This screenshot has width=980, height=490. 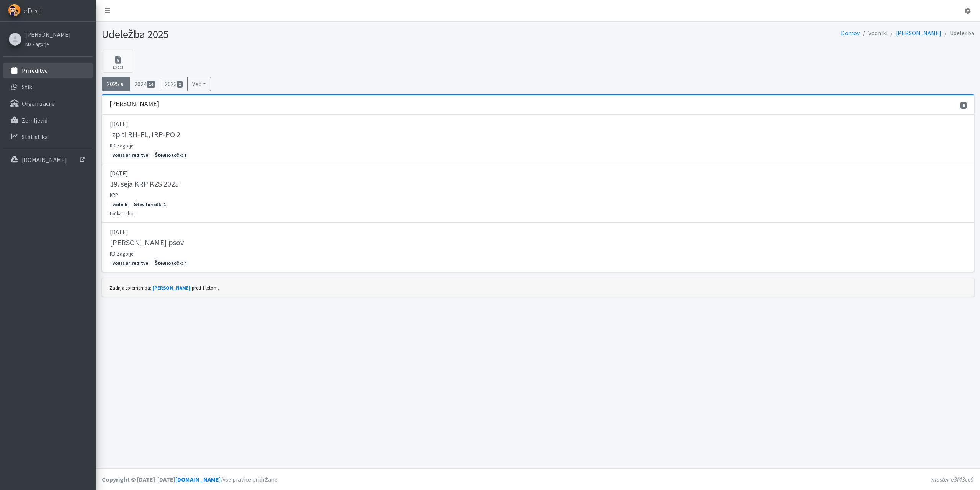 What do you see at coordinates (170, 263) in the screenshot?
I see `span: Število točk: 4` at bounding box center [170, 263].